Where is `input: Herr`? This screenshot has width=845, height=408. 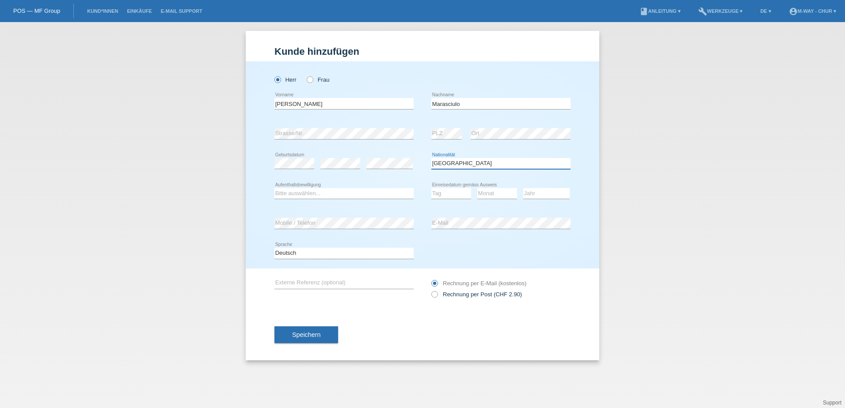 input: Herr is located at coordinates (277, 79).